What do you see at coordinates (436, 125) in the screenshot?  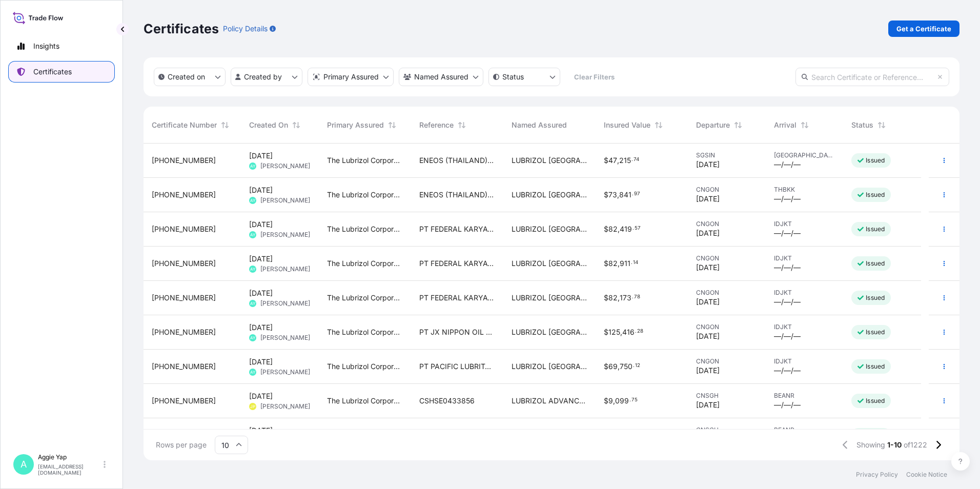 I see `span: Reference` at bounding box center [436, 125].